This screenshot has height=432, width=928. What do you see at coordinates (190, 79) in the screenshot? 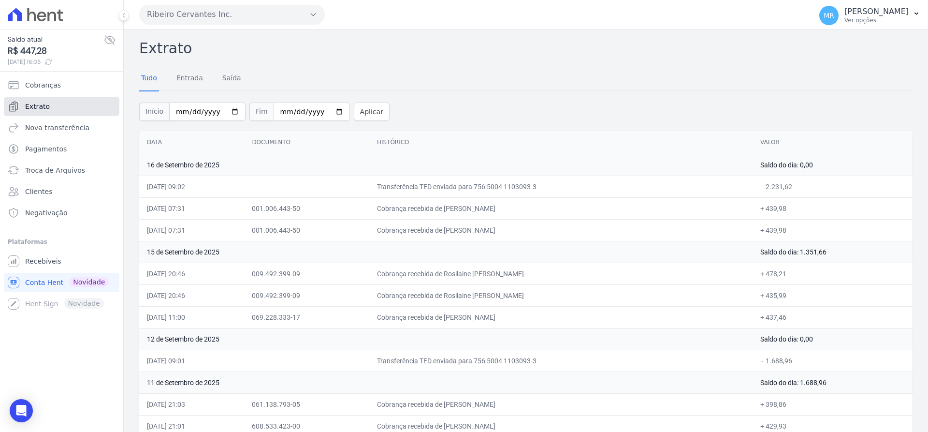
I see `a: Entrada` at bounding box center [190, 79].